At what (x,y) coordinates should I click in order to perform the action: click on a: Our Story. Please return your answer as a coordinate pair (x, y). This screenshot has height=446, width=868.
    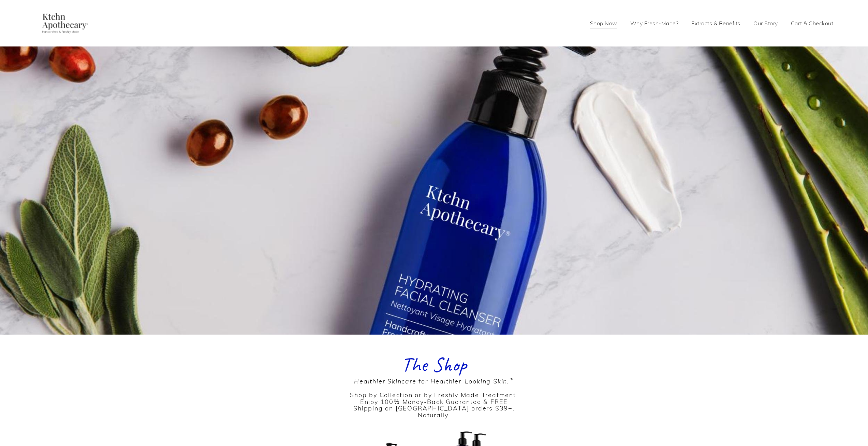
    Looking at the image, I should click on (766, 23).